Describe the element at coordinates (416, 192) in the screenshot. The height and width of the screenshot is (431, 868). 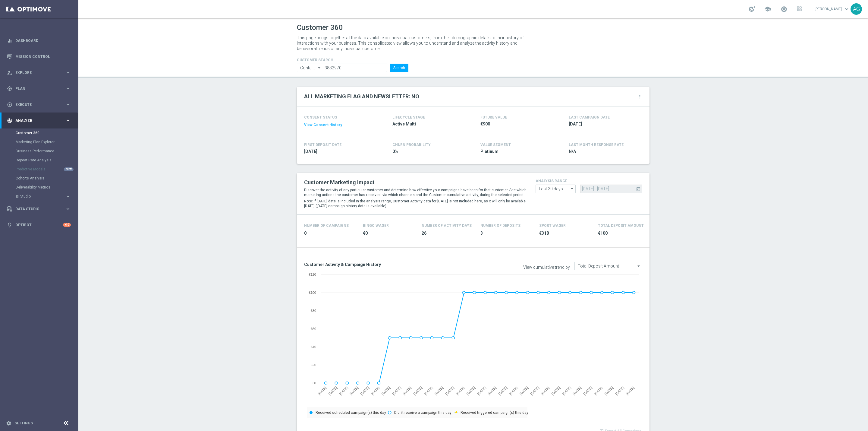
I see `p: Discover the activity of any particular customer and determine how effective your campaigns have ...` at that location.